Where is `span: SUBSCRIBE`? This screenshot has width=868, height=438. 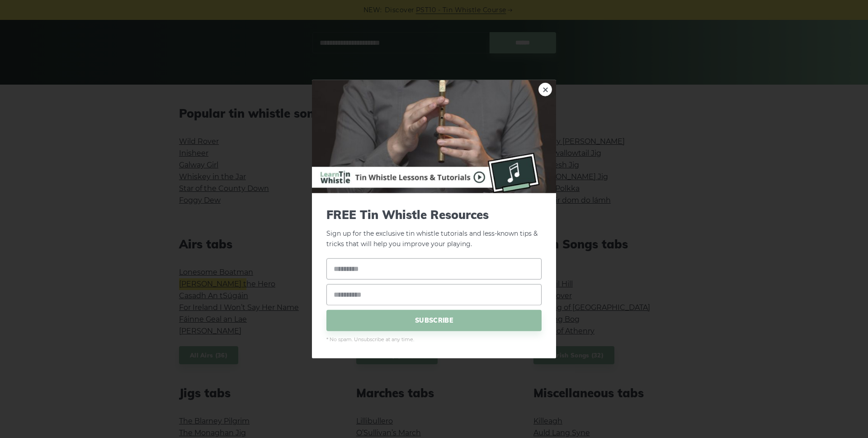 span: SUBSCRIBE is located at coordinates (434, 320).